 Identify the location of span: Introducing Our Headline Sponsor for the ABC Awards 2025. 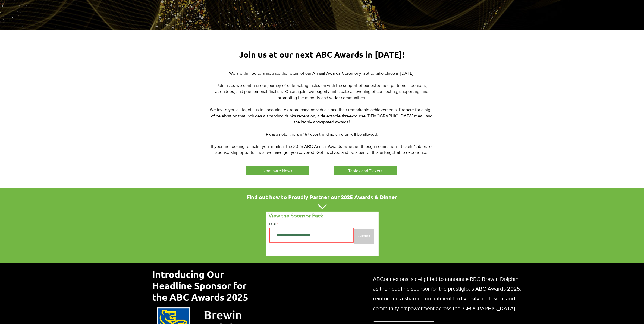
(200, 285).